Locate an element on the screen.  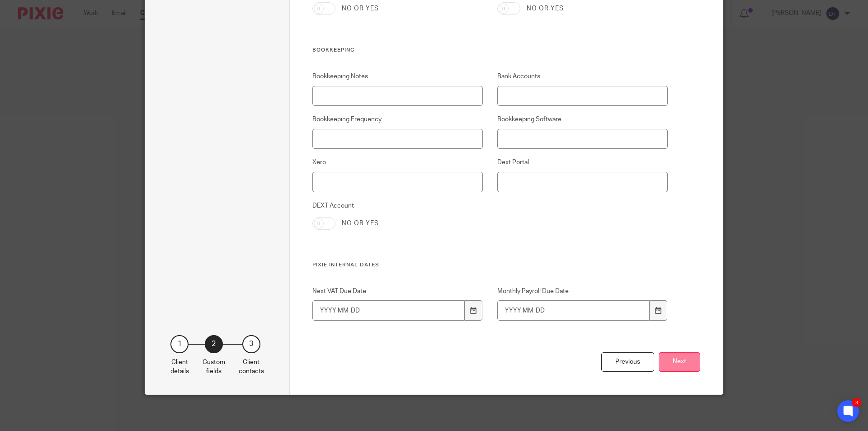
label: Xero is located at coordinates (398, 163).